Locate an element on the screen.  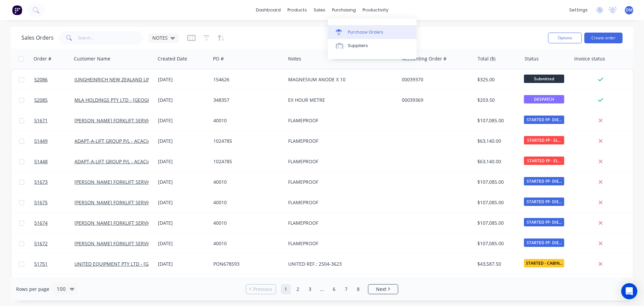
div: Open Intercom Messenger is located at coordinates (629, 291).